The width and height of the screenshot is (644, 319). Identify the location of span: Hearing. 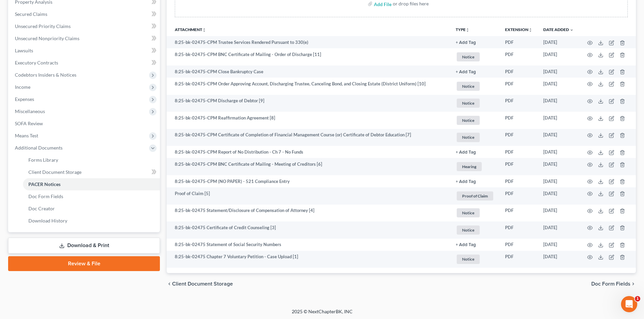
(469, 166).